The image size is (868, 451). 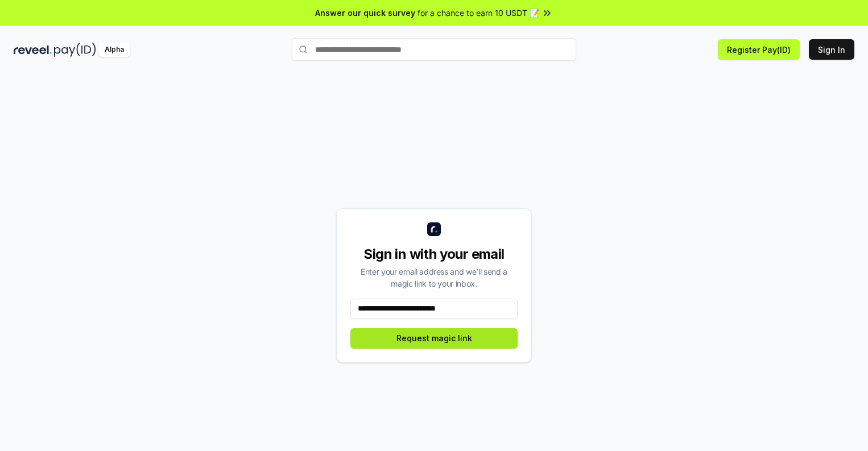 I want to click on button: Request magic link, so click(x=434, y=338).